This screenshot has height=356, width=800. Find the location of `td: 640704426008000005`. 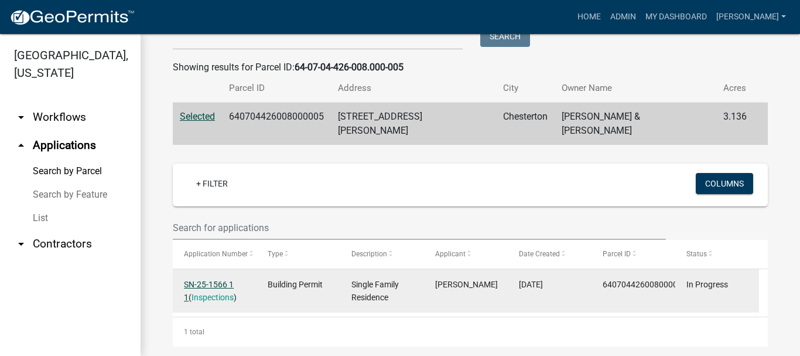

td: 640704426008000005 is located at coordinates (277, 124).